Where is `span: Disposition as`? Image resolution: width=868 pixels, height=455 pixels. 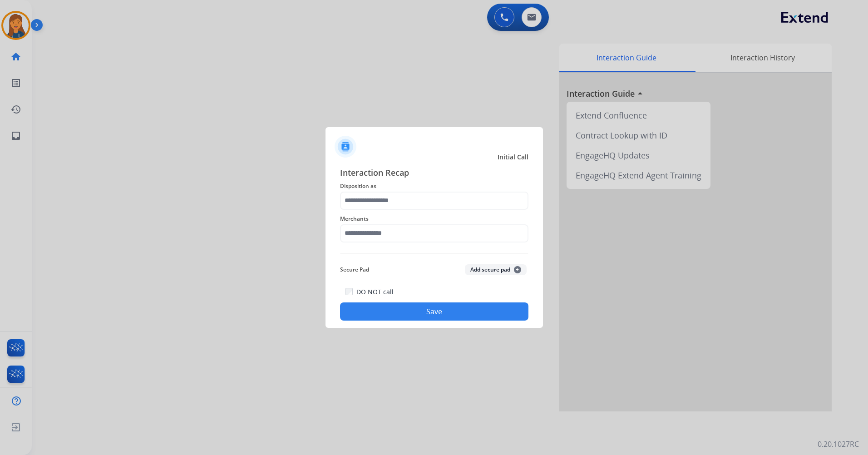 span: Disposition as is located at coordinates (434, 186).